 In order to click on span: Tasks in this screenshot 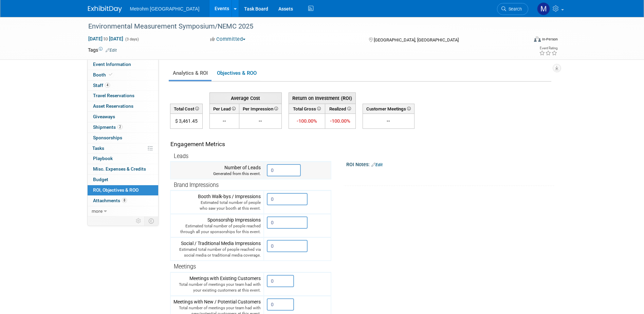, I will do `click(98, 148)`.